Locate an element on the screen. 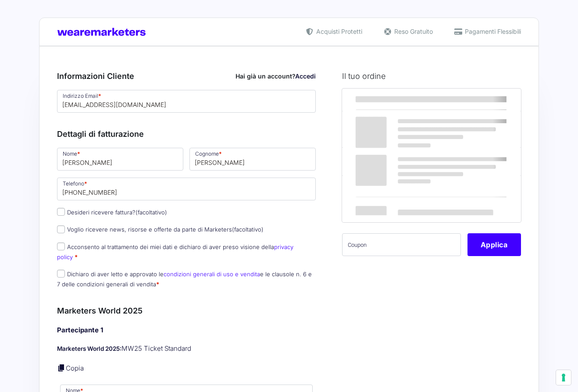 Image resolution: width=578 pixels, height=392 pixels. label: Dichiaro di aver letto e approvato le e le clausole n. 6 e 7 delle condizioni generali di vendita is located at coordinates (184, 279).